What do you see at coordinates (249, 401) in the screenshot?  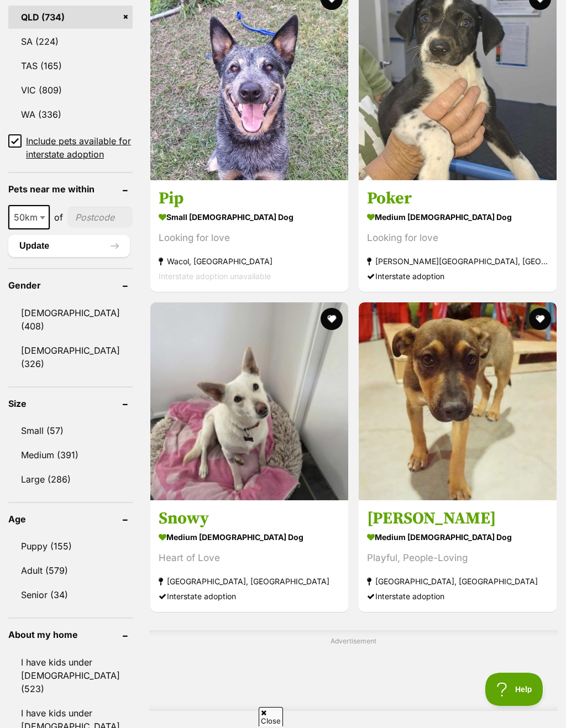 I see `img: Snowy - Australian Kelpie Dog` at bounding box center [249, 401].